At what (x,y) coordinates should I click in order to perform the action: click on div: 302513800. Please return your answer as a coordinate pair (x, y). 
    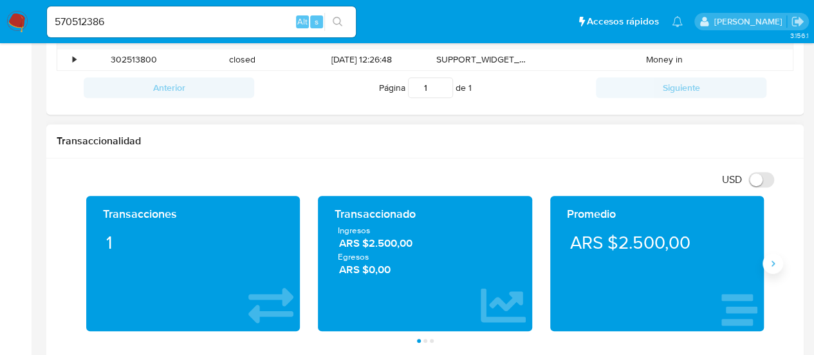
    Looking at the image, I should click on (134, 59).